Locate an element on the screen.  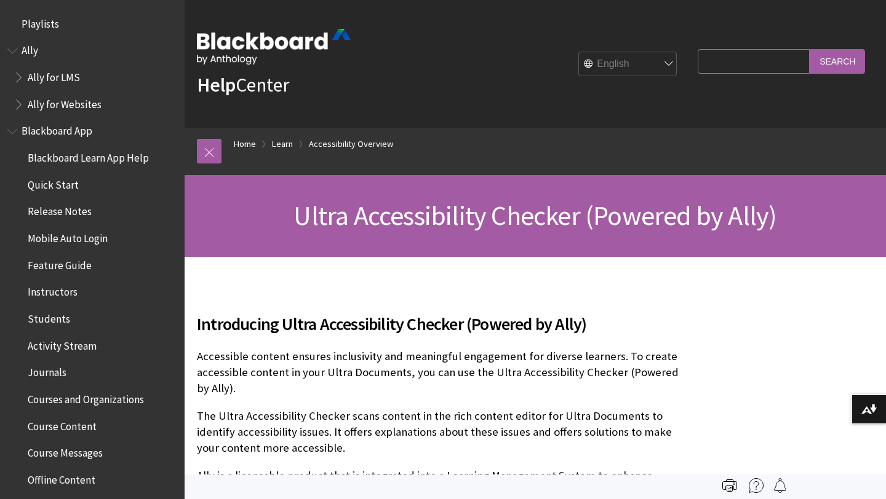
span: Ultra Accessibility Checker (Powered by Ally) is located at coordinates (534, 215).